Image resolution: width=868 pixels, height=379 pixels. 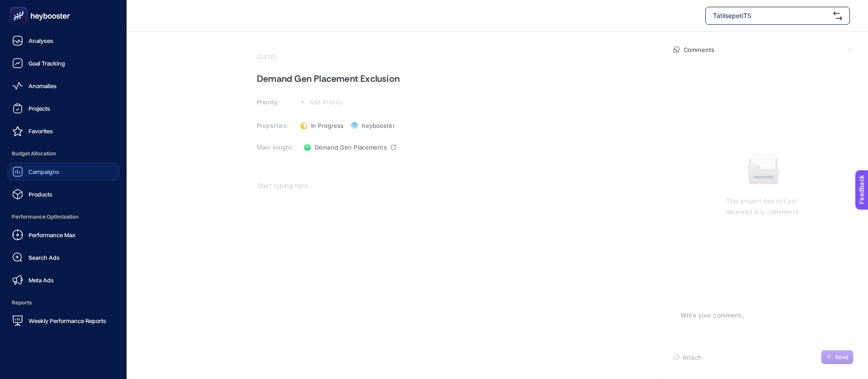 I want to click on p: This project has not yet received any comments., so click(x=763, y=206).